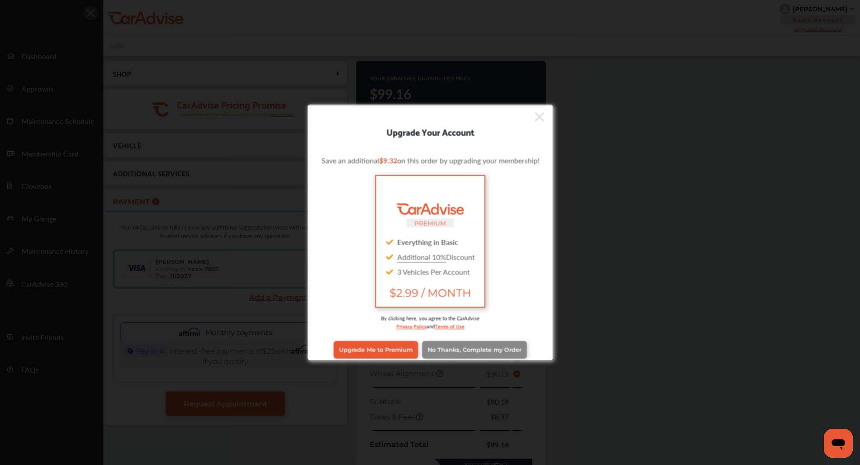 The height and width of the screenshot is (465, 860). What do you see at coordinates (421, 256) in the screenshot?
I see `u: Additional 10%` at bounding box center [421, 256].